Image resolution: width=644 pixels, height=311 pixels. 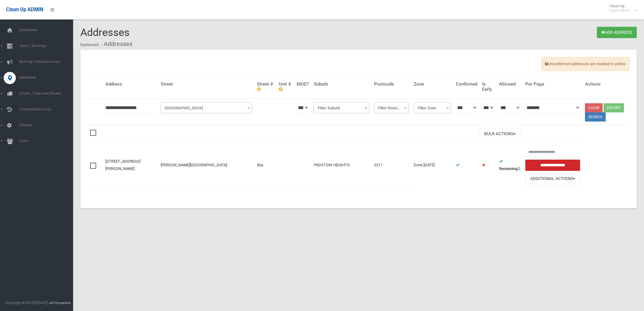 I want to click on a: Clear, so click(x=593, y=108).